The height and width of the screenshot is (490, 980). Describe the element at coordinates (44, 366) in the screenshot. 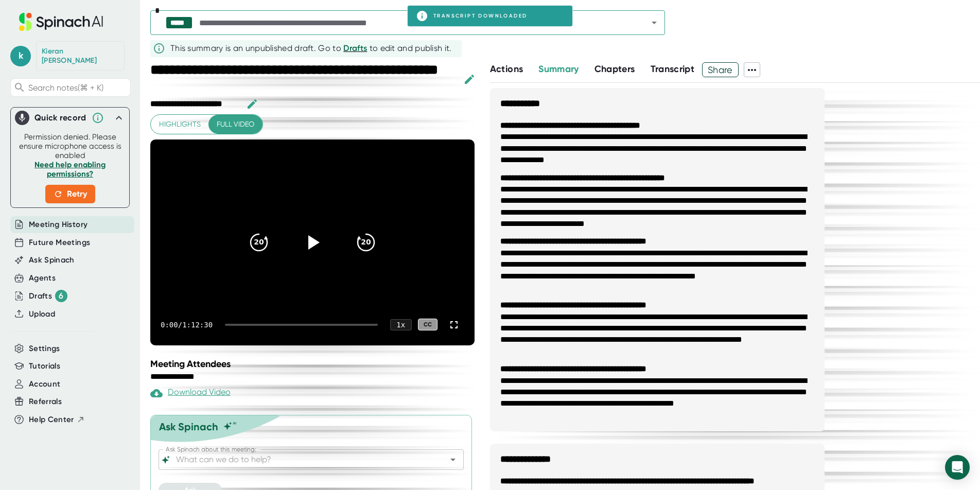

I see `span: Tutorials` at that location.